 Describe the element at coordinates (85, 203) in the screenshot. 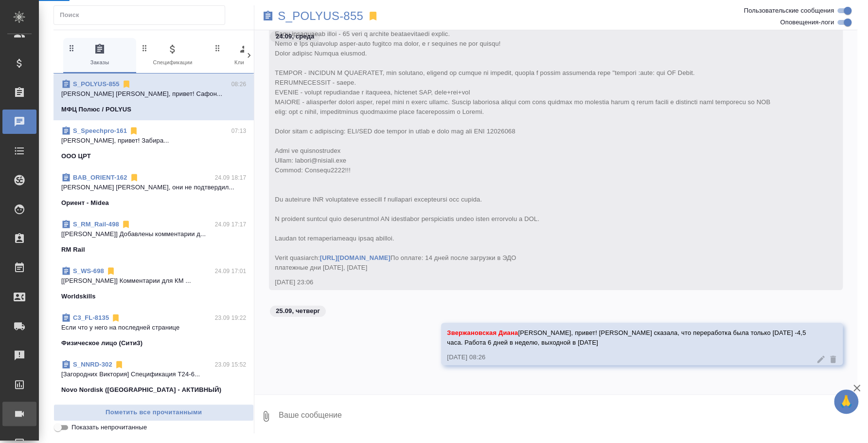

I see `p: Ориент - Midea` at that location.